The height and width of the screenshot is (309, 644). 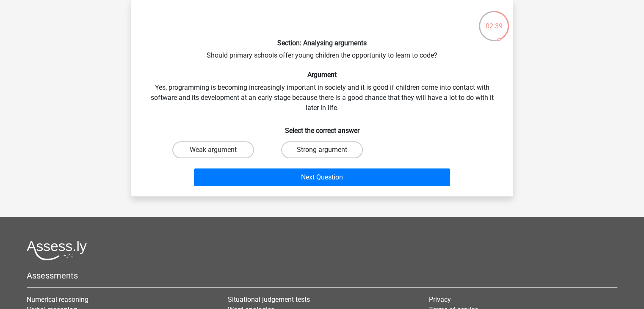 What do you see at coordinates (269, 299) in the screenshot?
I see `a: Situational judgement tests` at bounding box center [269, 299].